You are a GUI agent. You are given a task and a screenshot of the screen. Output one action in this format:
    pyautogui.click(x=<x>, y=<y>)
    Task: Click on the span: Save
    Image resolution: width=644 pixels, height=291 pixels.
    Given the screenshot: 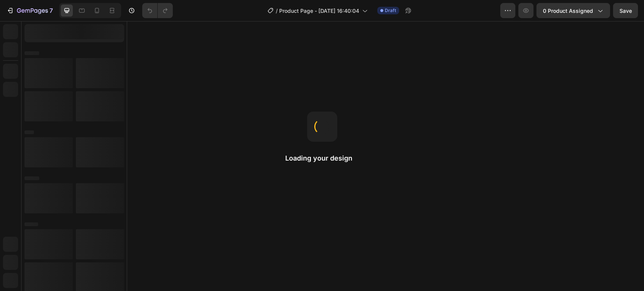 What is the action you would take?
    pyautogui.click(x=626, y=11)
    